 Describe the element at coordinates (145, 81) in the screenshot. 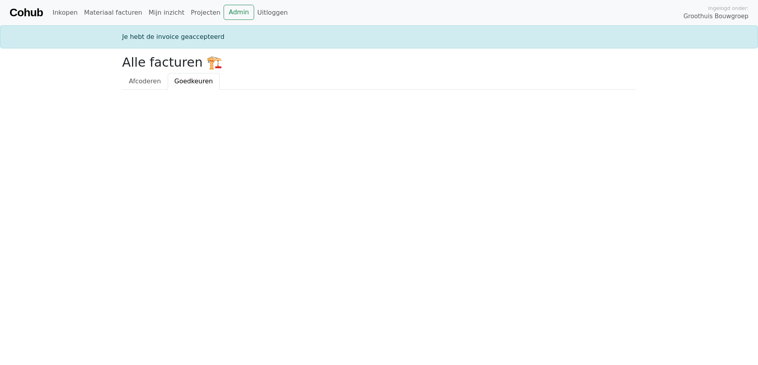

I see `a: Afcoderen` at that location.